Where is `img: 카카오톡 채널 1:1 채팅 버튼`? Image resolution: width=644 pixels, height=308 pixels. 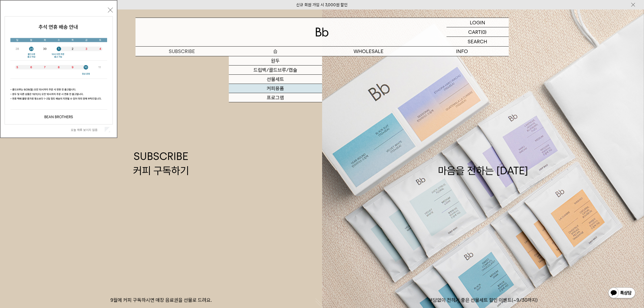
img: 카카오톡 채널 1:1 채팅 버튼 is located at coordinates (622, 293).